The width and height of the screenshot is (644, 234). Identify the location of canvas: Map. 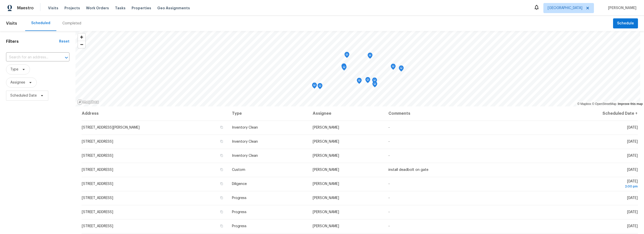
(358, 69).